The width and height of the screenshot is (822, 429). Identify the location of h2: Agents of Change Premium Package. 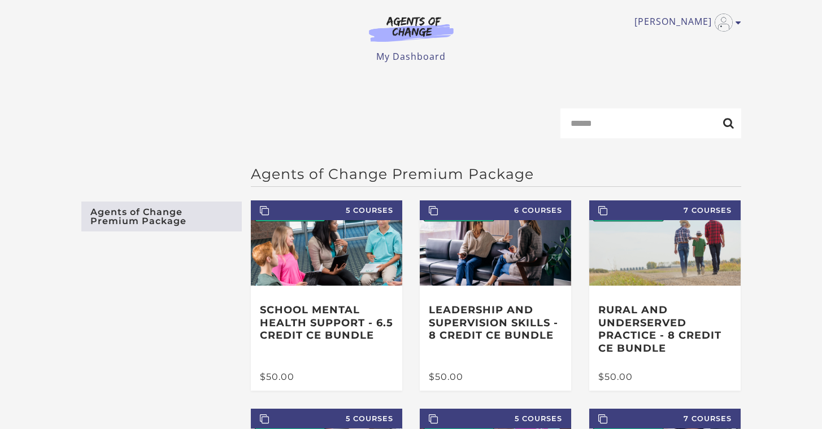
(496, 174).